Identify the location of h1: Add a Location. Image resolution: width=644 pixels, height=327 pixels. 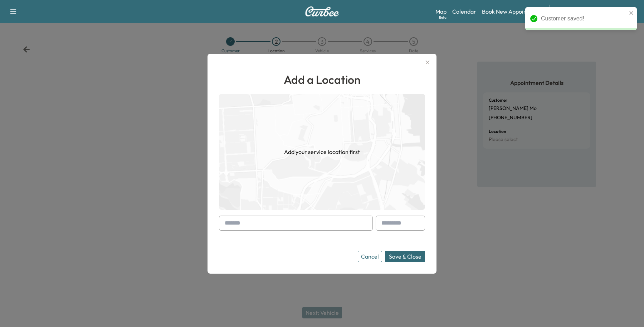
(322, 79).